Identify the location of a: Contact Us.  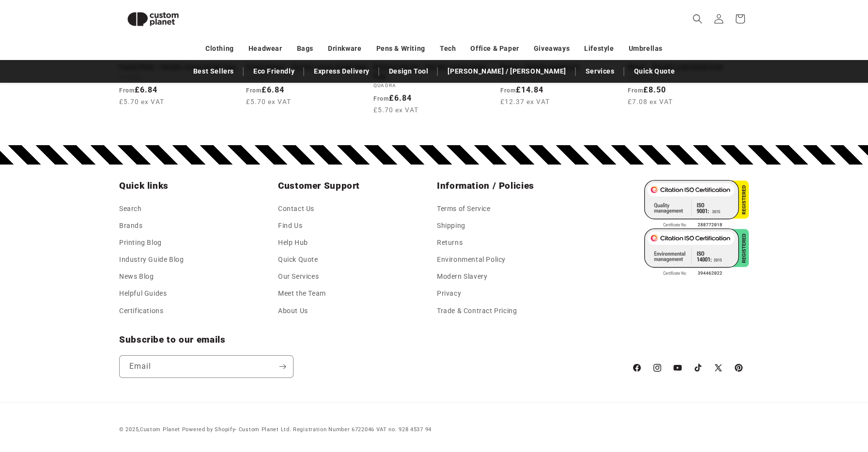
(296, 210).